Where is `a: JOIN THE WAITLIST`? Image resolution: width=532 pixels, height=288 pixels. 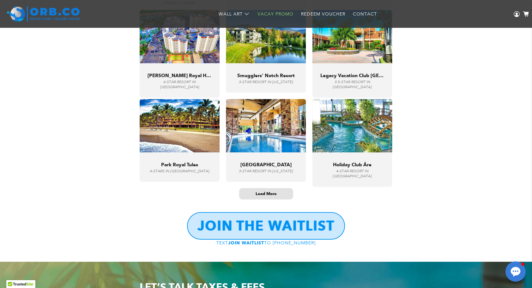 a: JOIN THE WAITLIST is located at coordinates (266, 225).